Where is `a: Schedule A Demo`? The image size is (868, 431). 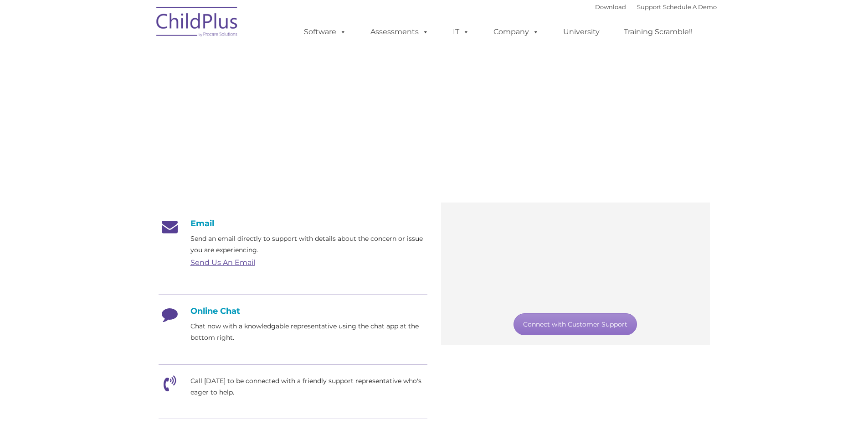
a: Schedule A Demo is located at coordinates (690, 7).